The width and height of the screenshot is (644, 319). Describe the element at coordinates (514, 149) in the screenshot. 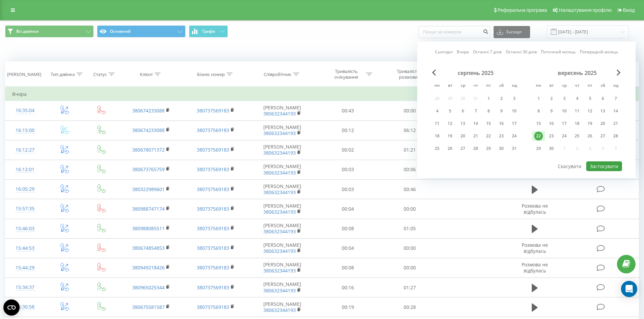

I see `div: 31` at that location.